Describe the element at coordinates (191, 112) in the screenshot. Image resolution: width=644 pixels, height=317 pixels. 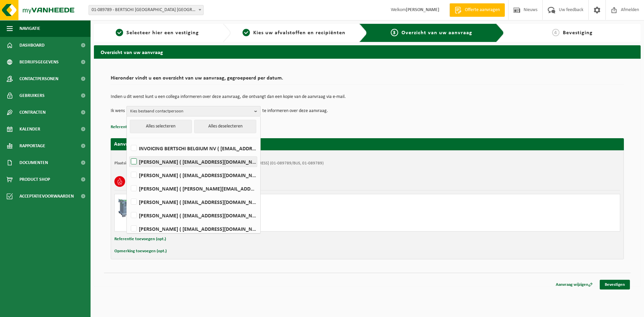
I see `span: Kies bestaand contactpersoon` at that location.